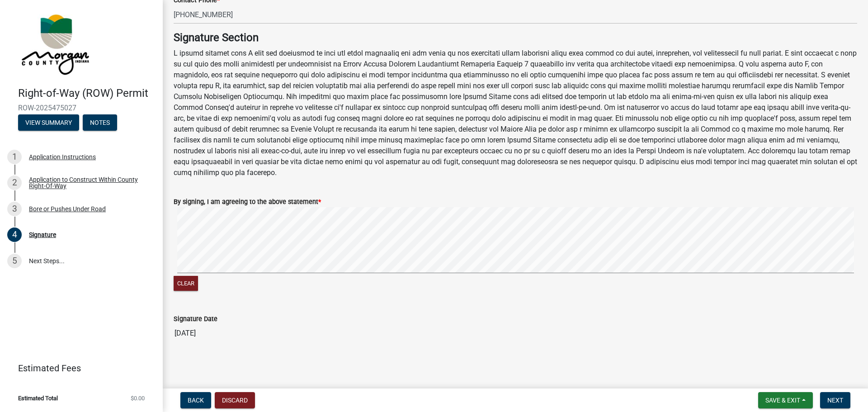 This screenshot has width=868, height=412. I want to click on strong: Signature Section, so click(216, 37).